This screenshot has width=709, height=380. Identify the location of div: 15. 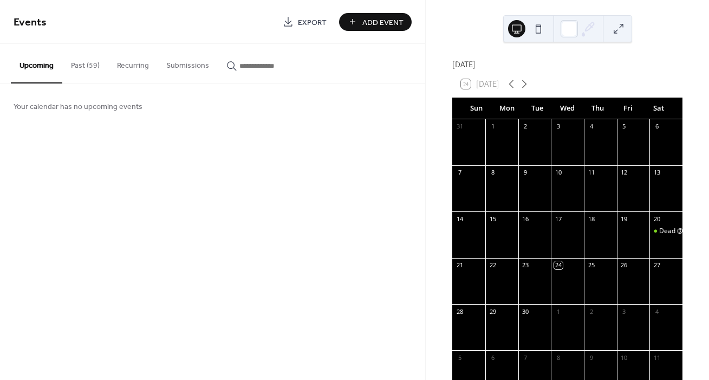
(492, 218).